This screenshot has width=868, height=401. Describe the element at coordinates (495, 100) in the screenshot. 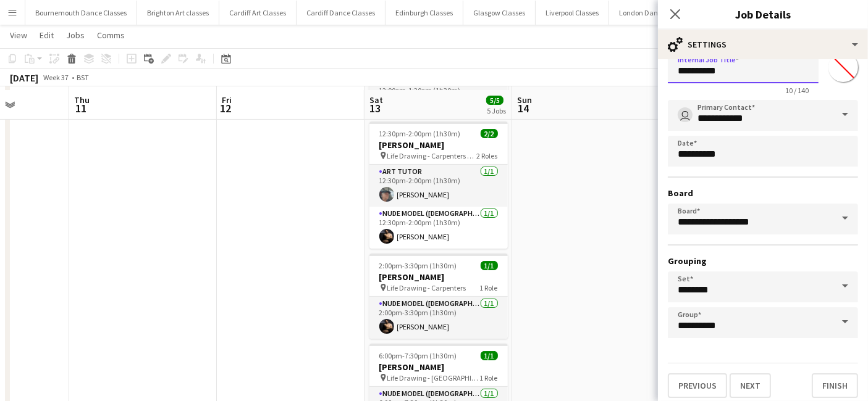

I see `span: 5/5` at that location.